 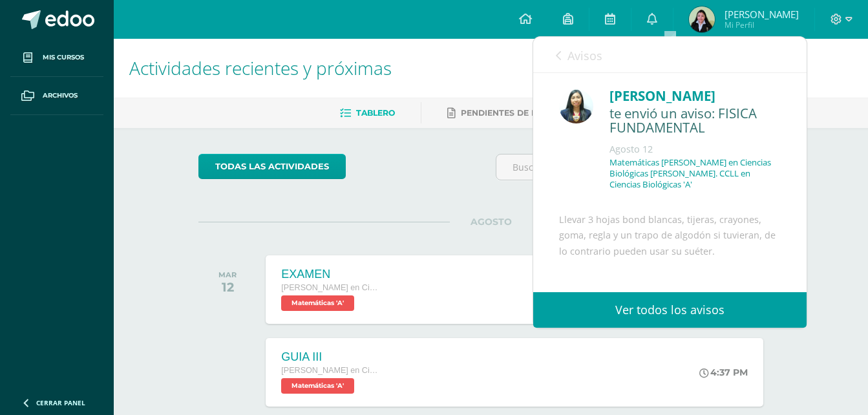 What do you see at coordinates (60, 96) in the screenshot?
I see `span: Archivos` at bounding box center [60, 96].